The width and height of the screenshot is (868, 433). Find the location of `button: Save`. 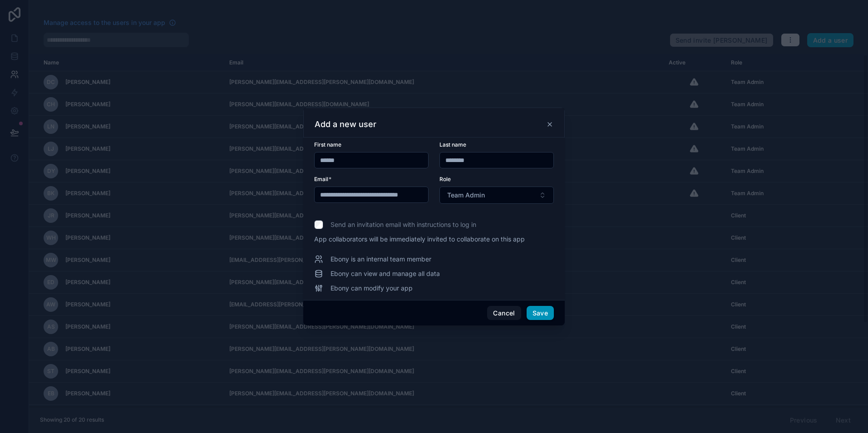

button: Save is located at coordinates (540, 313).